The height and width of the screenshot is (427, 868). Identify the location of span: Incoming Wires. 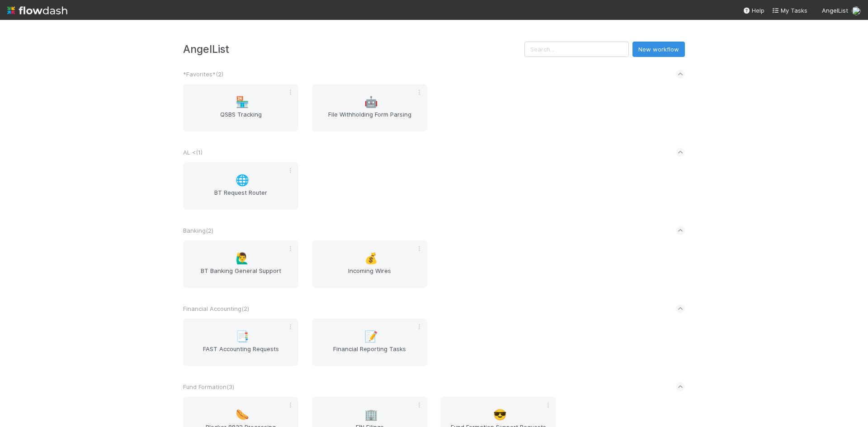
(369, 275).